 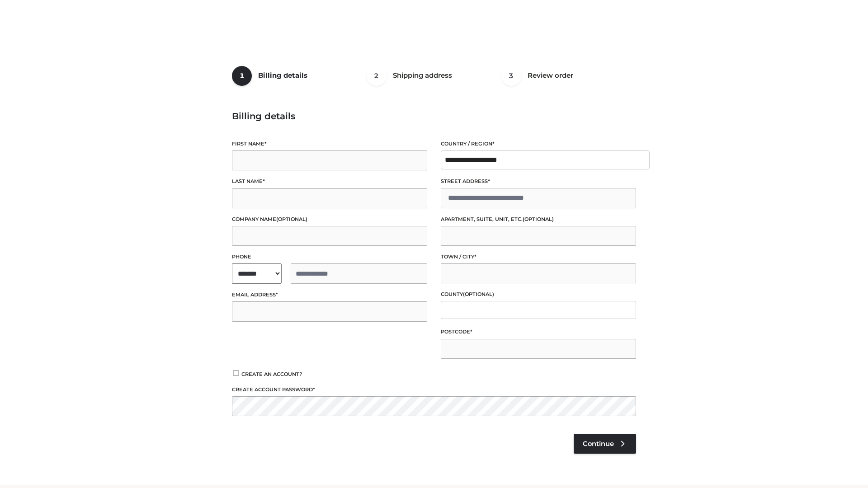 I want to click on label: Phone, so click(x=329, y=257).